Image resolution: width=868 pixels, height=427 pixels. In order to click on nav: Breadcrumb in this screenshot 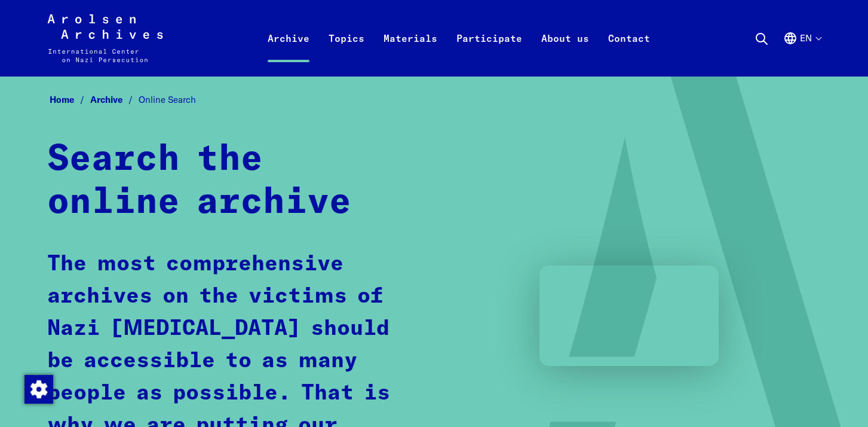, I will do `click(434, 100)`.